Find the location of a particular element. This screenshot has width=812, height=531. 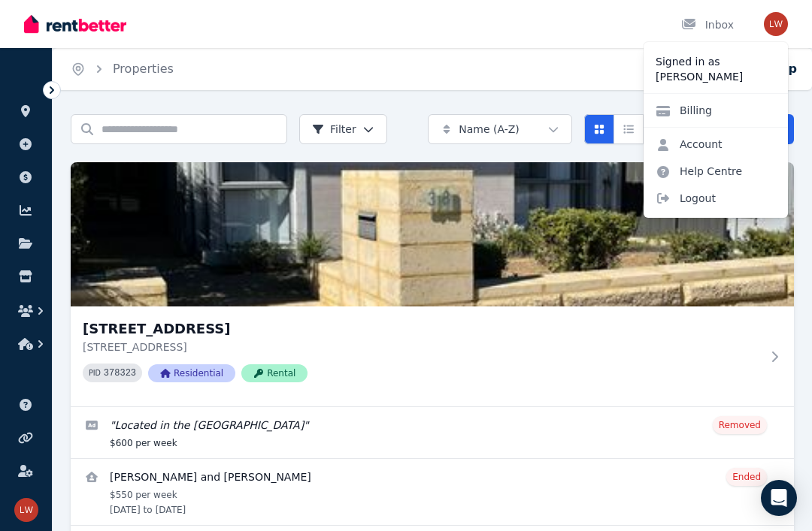

div: Inbox is located at coordinates (708, 25).